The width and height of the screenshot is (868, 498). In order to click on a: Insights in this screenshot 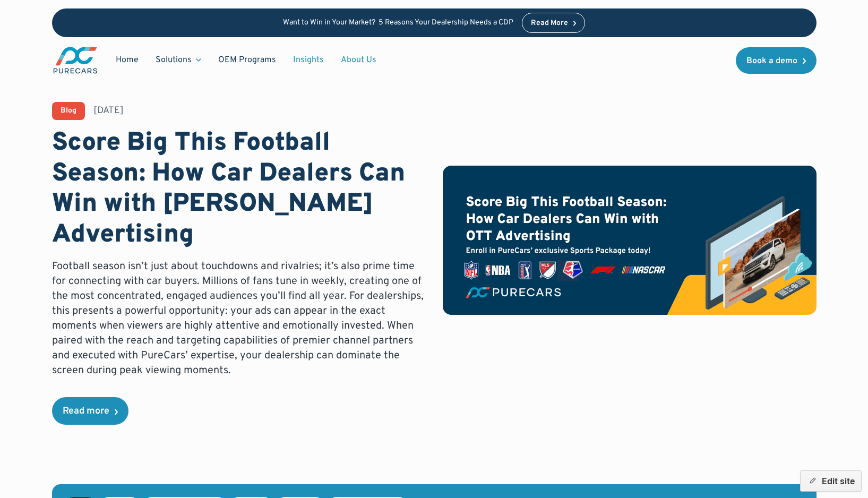, I will do `click(309, 60)`.